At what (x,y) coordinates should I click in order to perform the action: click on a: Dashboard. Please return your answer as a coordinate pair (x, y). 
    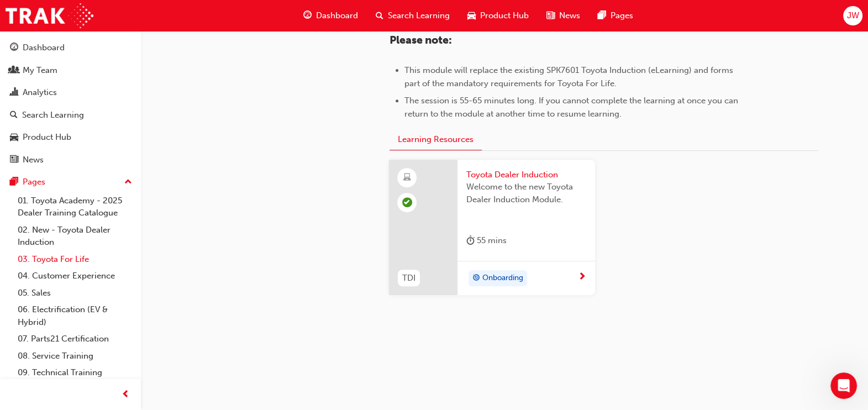
    Looking at the image, I should click on (70, 47).